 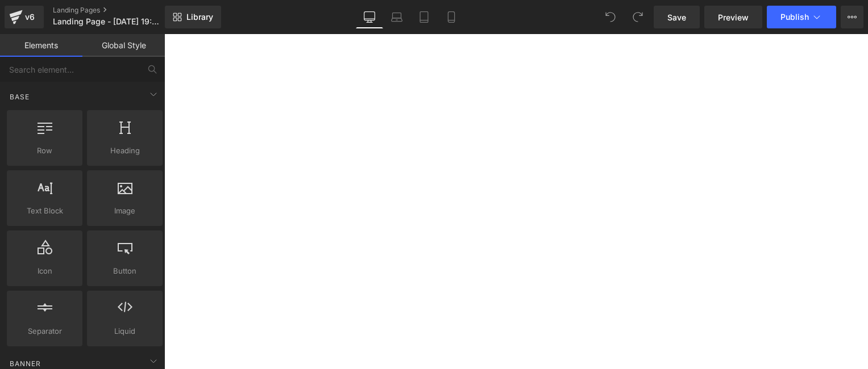 What do you see at coordinates (734, 17) in the screenshot?
I see `a: Preview` at bounding box center [734, 17].